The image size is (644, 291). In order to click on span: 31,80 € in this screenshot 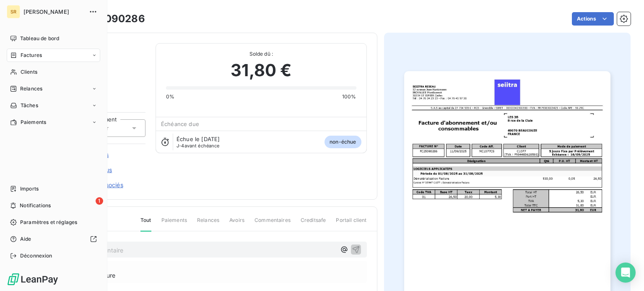, I will do `click(260, 71)`.